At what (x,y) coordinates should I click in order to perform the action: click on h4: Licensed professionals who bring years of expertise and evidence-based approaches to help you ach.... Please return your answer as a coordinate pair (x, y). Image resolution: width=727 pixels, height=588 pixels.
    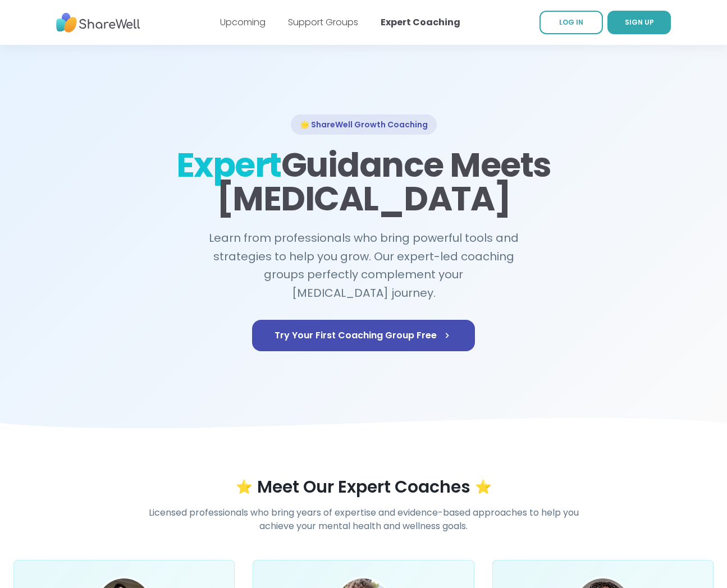
    Looking at the image, I should click on (364, 520).